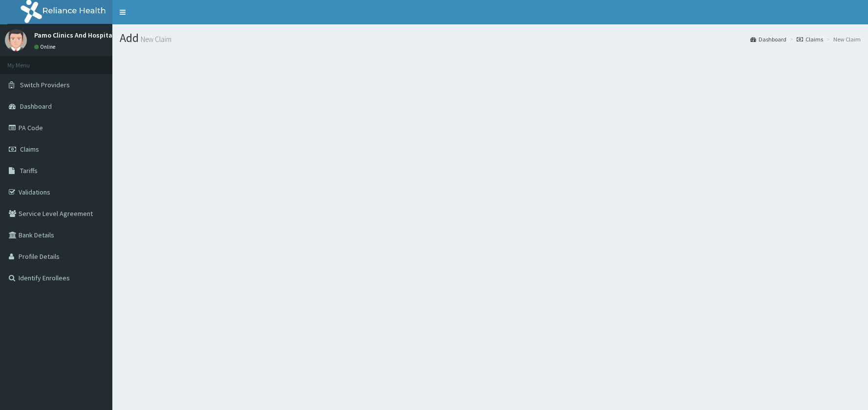 This screenshot has width=868, height=410. I want to click on span: Switch Providers, so click(45, 85).